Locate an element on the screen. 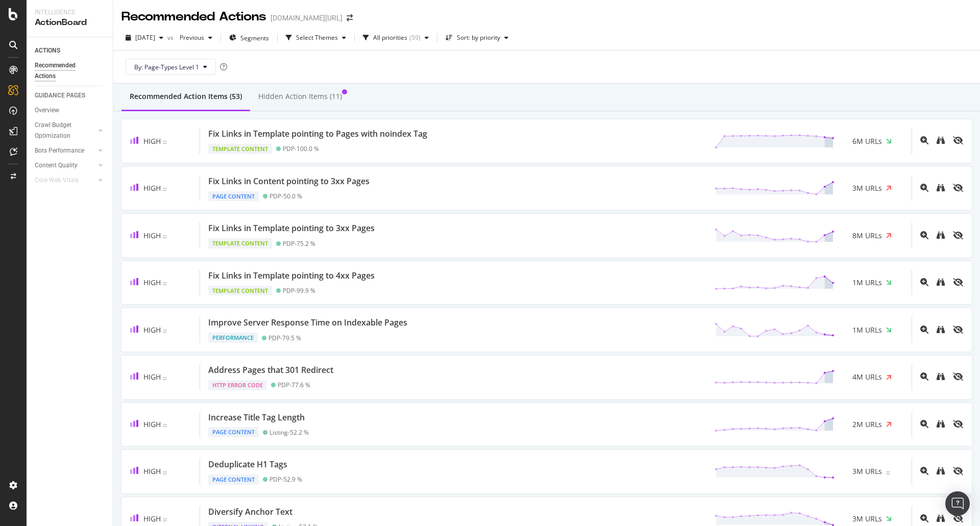 Image resolution: width=980 pixels, height=526 pixels. span: vs is located at coordinates (171, 37).